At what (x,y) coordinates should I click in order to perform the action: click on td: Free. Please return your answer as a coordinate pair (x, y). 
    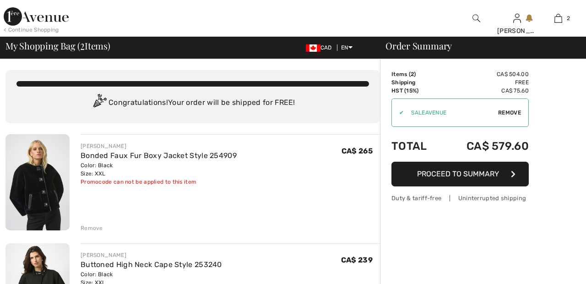
    Looking at the image, I should click on (485, 82).